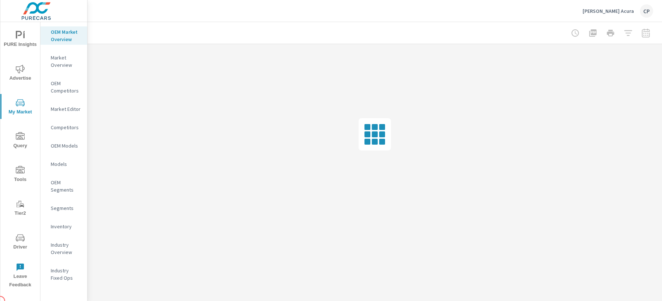 This screenshot has width=662, height=301. What do you see at coordinates (64, 146) in the screenshot?
I see `div: OEM Models` at bounding box center [64, 146].